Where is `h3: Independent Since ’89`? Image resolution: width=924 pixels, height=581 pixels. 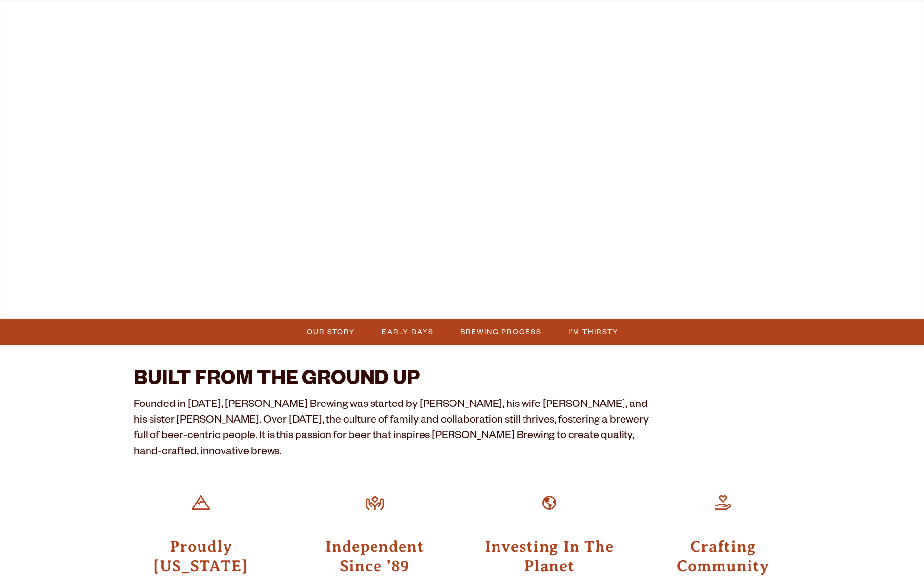
h3: Independent Since ’89 is located at coordinates (375, 555).